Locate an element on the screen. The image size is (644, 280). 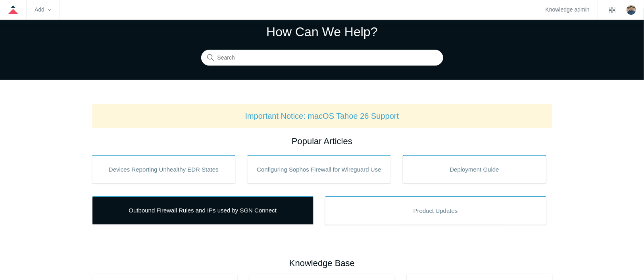
a: Deployment Guide is located at coordinates (475, 169).